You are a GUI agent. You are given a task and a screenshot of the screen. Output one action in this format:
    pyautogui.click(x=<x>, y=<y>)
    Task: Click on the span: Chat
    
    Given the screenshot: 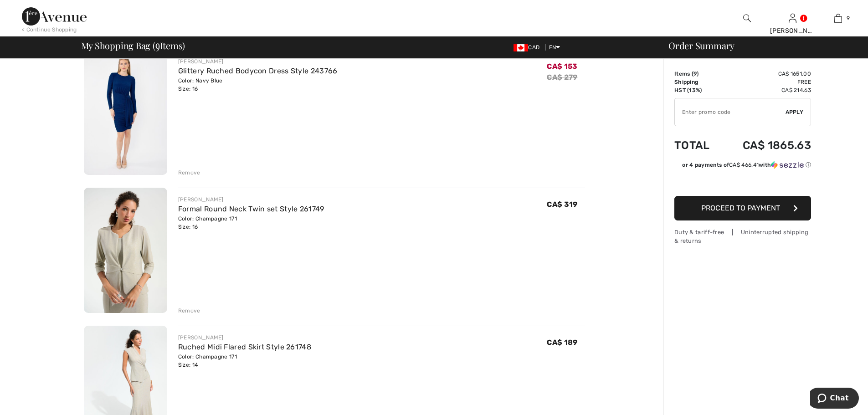 What is the action you would take?
    pyautogui.click(x=30, y=10)
    